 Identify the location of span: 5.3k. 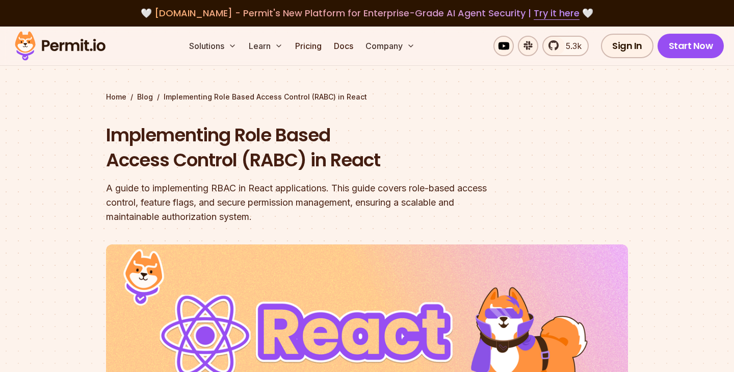
(570, 46).